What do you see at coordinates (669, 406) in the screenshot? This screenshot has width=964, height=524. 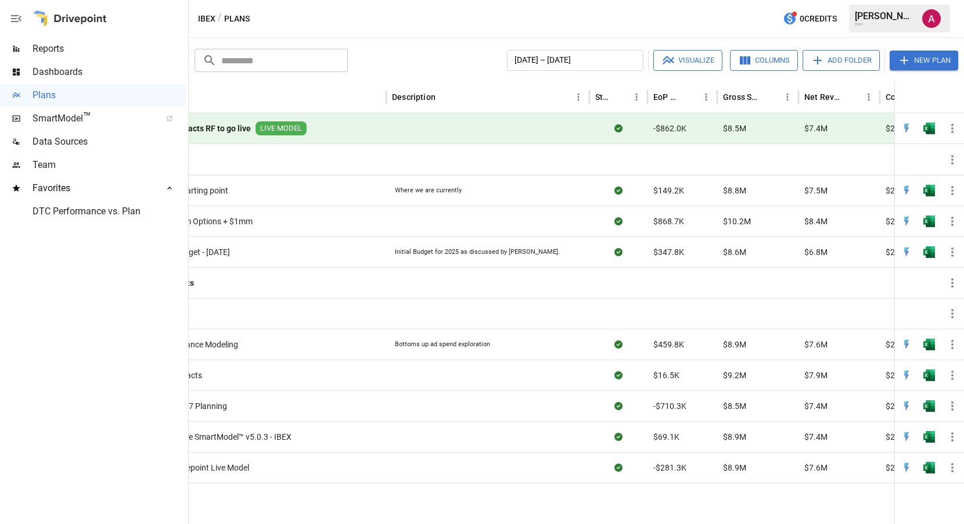 I see `span: -$710.3K` at bounding box center [669, 406].